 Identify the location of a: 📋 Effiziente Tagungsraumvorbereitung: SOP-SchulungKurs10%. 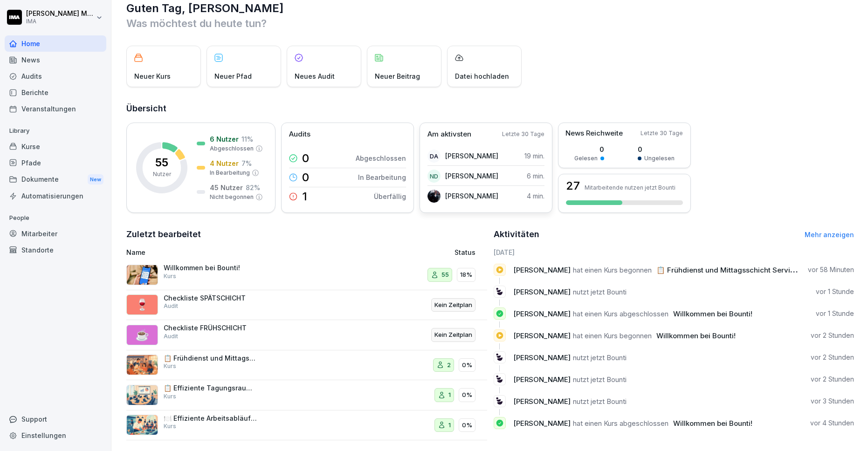
(307, 395).